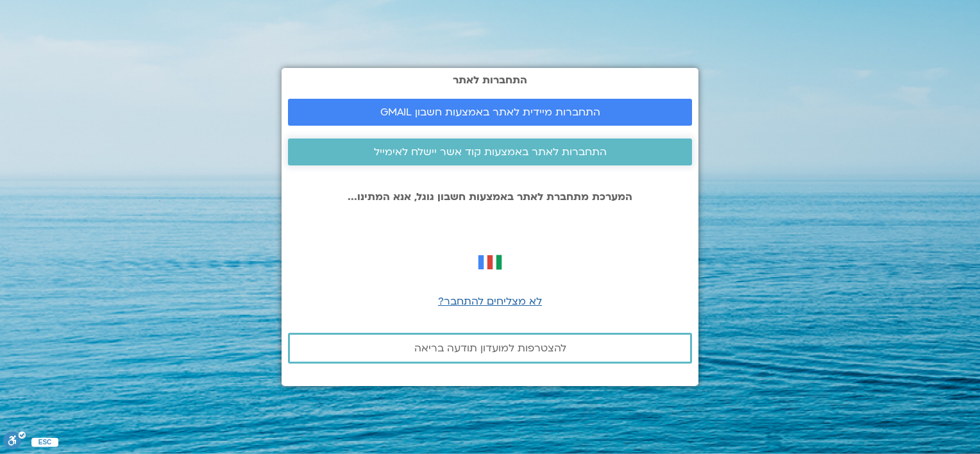 This screenshot has width=980, height=454. I want to click on a: התחברות לאתר באמצעות קוד אשר יישלח לאימייל, so click(490, 152).